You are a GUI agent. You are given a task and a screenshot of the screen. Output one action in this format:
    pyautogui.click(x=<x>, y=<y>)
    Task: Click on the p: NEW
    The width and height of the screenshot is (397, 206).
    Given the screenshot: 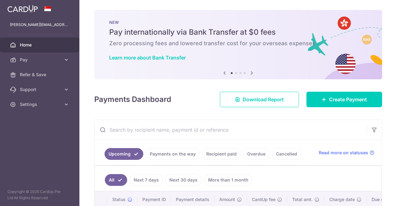 What is the action you would take?
    pyautogui.click(x=238, y=22)
    